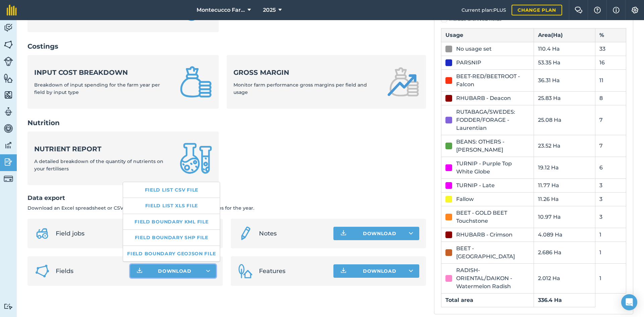 This screenshot has width=644, height=317. What do you see at coordinates (597, 10) in the screenshot?
I see `img: A question mark icon` at bounding box center [597, 10].